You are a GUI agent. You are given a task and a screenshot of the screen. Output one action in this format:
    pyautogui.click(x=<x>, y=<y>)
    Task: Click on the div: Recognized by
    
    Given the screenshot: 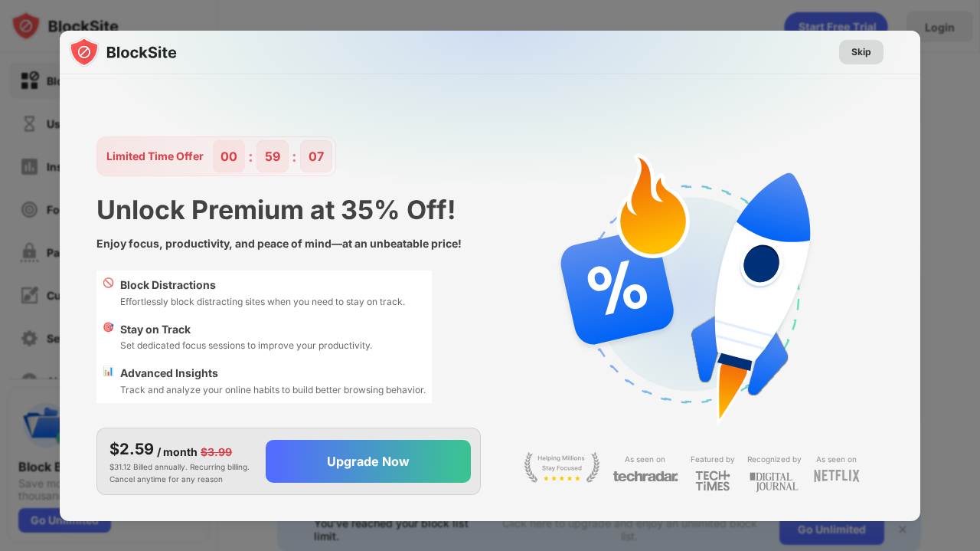 What is the action you would take?
    pyautogui.click(x=774, y=459)
    